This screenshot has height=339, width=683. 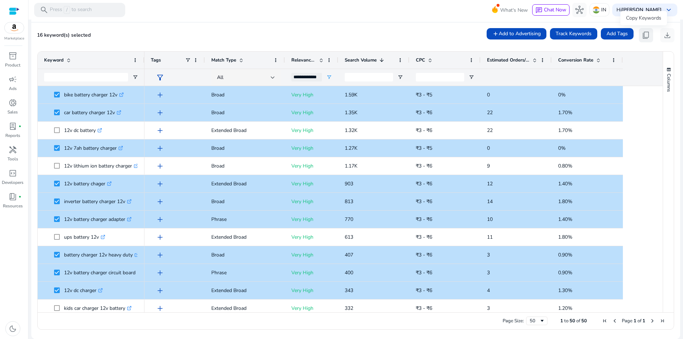 What do you see at coordinates (614, 321) in the screenshot?
I see `div: Previous Page` at bounding box center [614, 321].